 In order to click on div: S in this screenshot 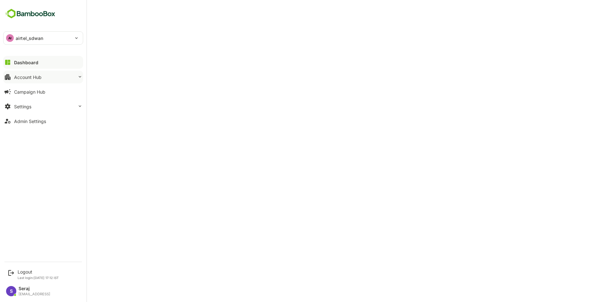, I will do `click(11, 291)`.